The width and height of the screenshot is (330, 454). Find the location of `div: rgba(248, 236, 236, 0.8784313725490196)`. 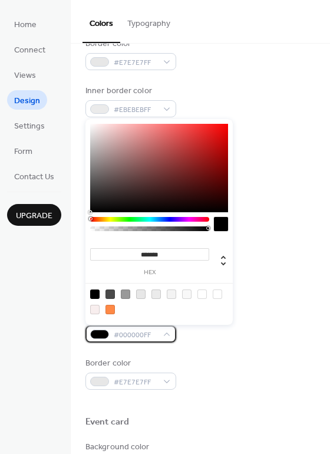

div: rgba(248, 236, 236, 0.8784313725490196) is located at coordinates (95, 309).